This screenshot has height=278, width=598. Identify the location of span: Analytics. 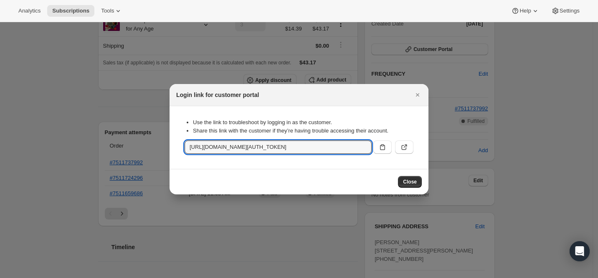
(29, 11).